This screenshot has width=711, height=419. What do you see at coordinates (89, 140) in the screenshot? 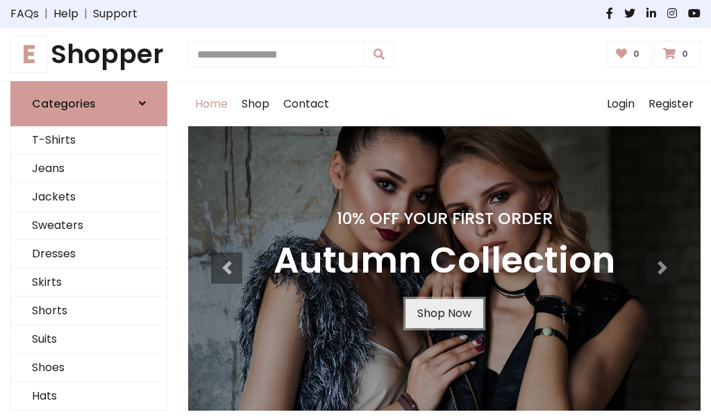
I see `a: T-Shirts` at bounding box center [89, 140].